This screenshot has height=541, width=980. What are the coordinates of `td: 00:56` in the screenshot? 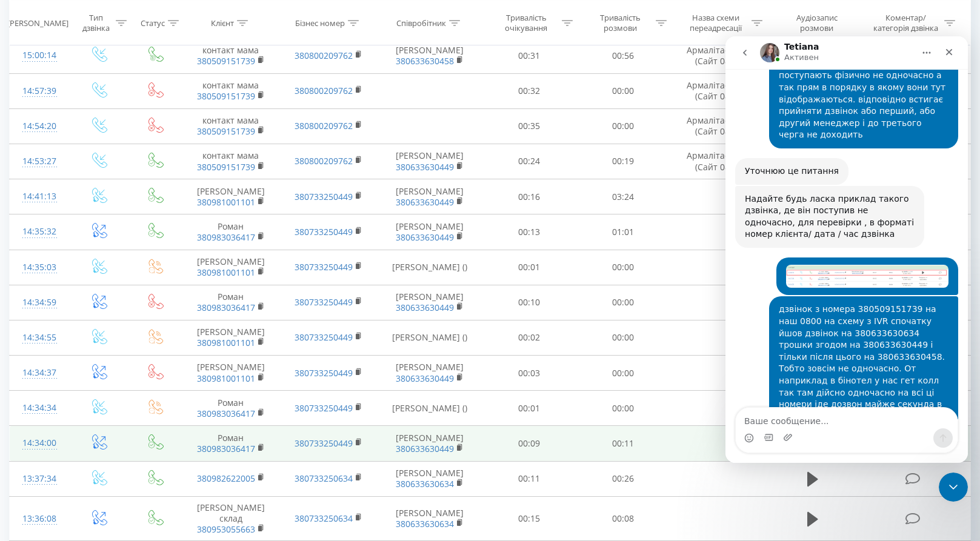 It's located at (623, 56).